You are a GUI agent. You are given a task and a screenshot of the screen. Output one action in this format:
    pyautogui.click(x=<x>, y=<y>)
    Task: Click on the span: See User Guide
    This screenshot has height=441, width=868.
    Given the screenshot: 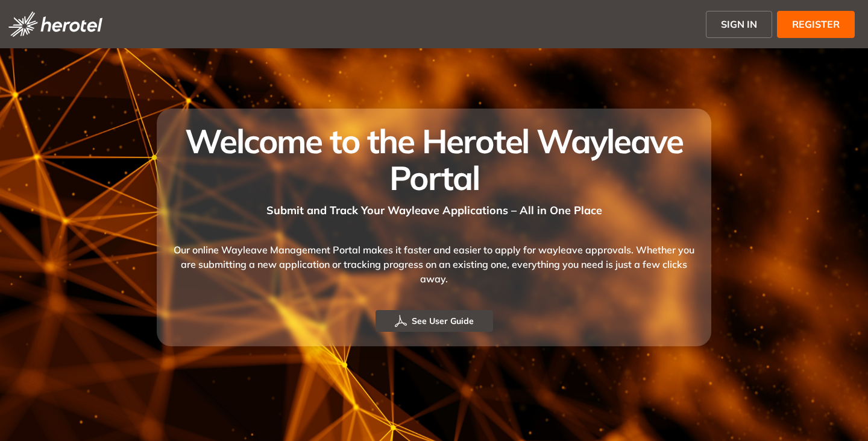 What is the action you would take?
    pyautogui.click(x=442, y=321)
    